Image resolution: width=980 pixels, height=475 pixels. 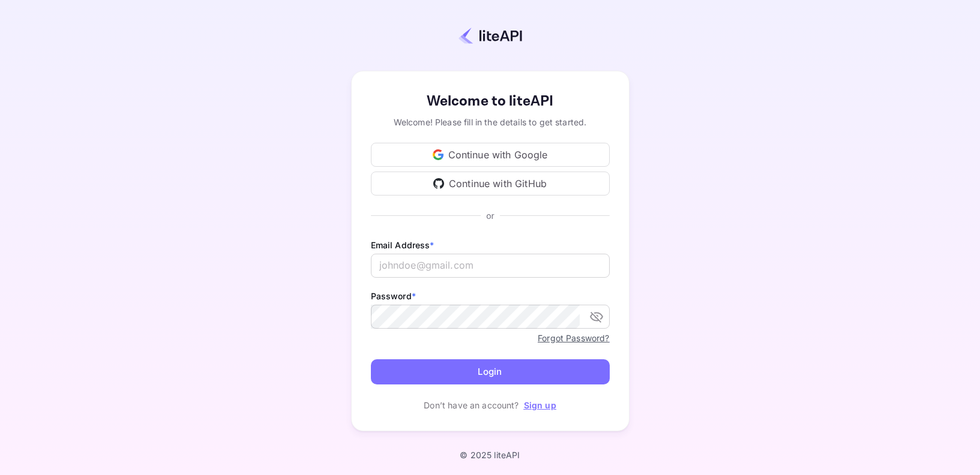 What do you see at coordinates (490, 266) in the screenshot?
I see `input: johndoe@gmail.com` at bounding box center [490, 266].